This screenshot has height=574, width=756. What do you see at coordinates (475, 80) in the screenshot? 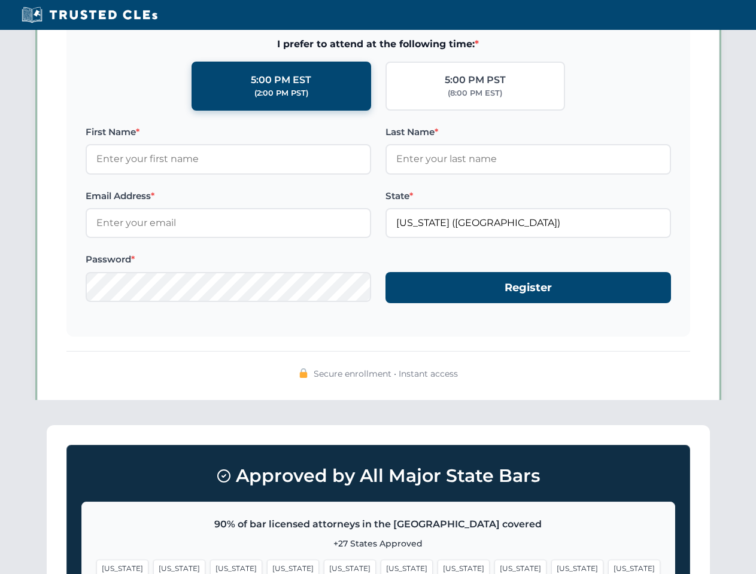
I see `div: 5:00 PM PST` at bounding box center [475, 80].